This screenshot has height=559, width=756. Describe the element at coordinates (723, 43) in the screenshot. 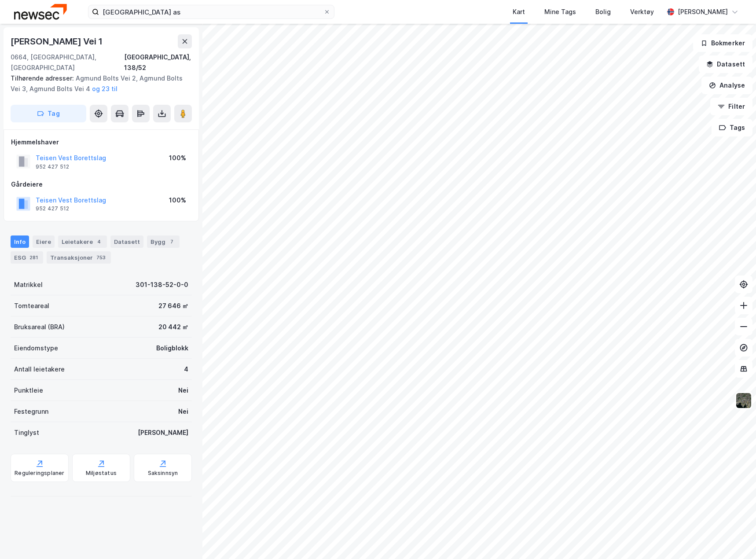

I see `button: Bokmerker` at that location.